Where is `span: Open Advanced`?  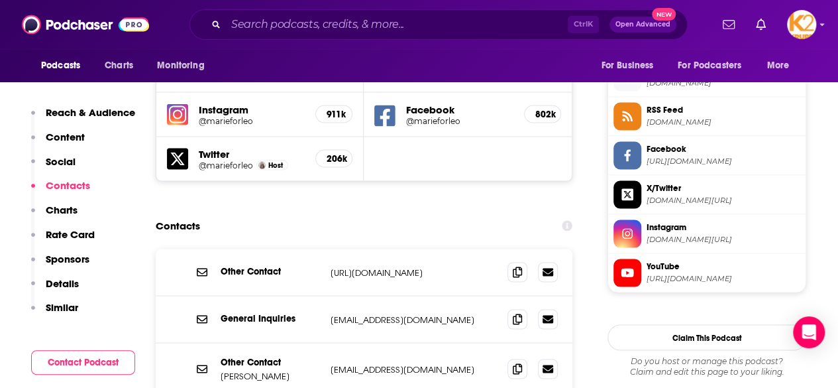
span: Open Advanced is located at coordinates (643, 25).